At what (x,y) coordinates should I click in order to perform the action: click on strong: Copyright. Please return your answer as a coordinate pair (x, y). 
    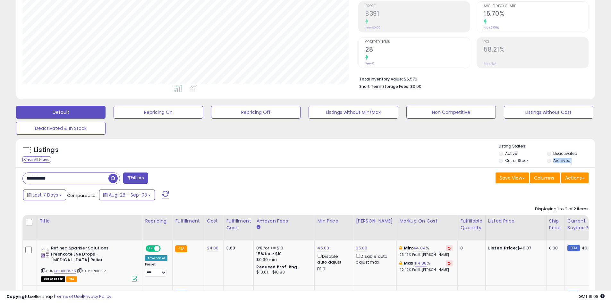
    Looking at the image, I should click on (18, 296).